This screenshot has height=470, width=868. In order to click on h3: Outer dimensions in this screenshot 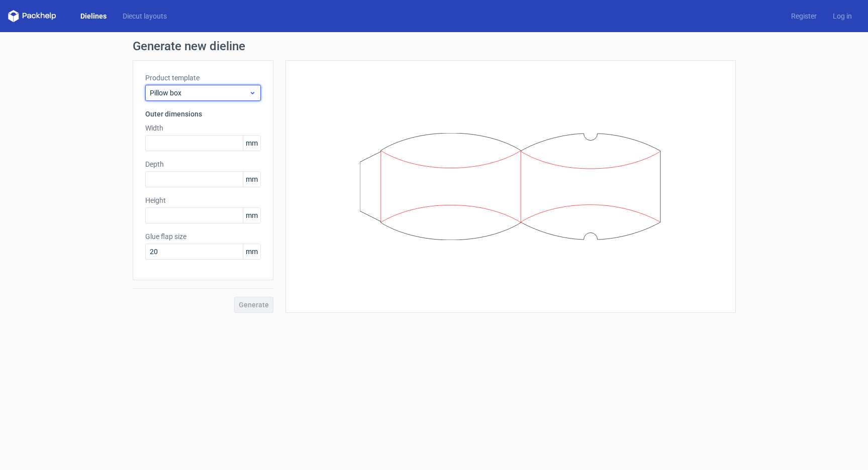, I will do `click(203, 114)`.